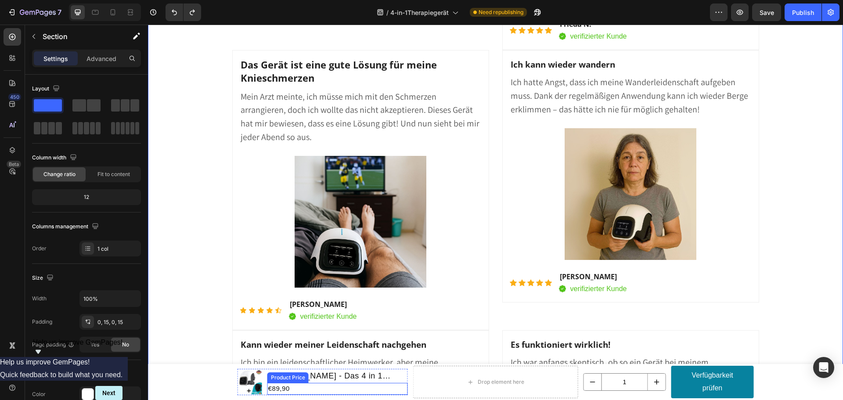 Image resolution: width=843 pixels, height=400 pixels. What do you see at coordinates (39, 249) in the screenshot?
I see `div: Order` at bounding box center [39, 249].